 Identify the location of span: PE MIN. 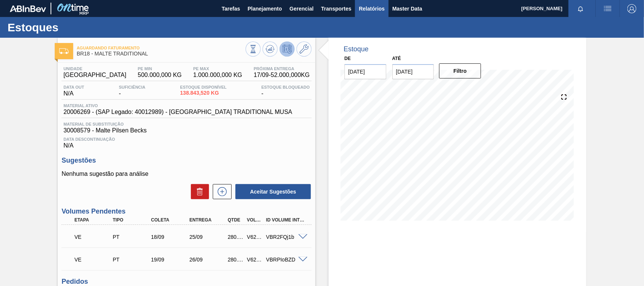
(160, 68).